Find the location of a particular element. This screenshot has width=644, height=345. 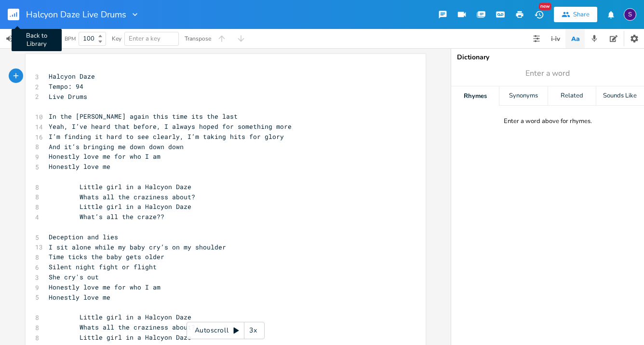

div: 3x is located at coordinates (253, 331).